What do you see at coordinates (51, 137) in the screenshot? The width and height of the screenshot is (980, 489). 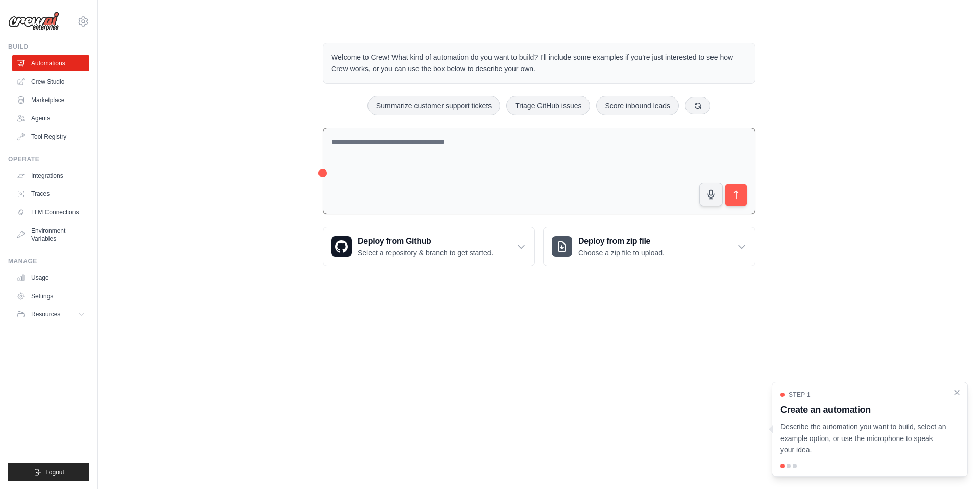 I see `a: Tool Registry` at bounding box center [51, 137].